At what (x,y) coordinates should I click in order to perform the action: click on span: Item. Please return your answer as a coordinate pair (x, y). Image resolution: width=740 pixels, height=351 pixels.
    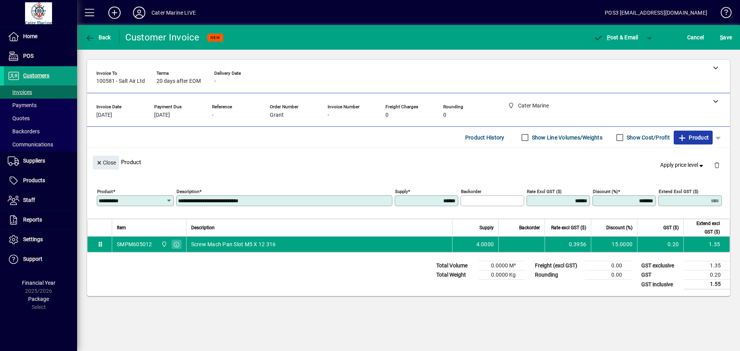
    Looking at the image, I should click on (121, 228).